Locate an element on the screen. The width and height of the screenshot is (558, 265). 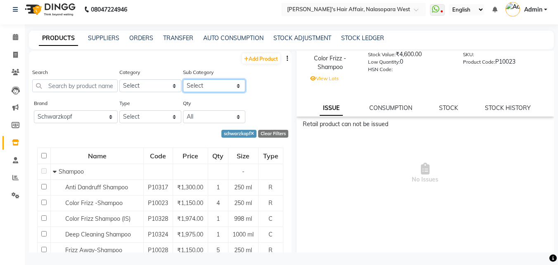
div: Color Frizz -Shampoo is located at coordinates (330, 63).